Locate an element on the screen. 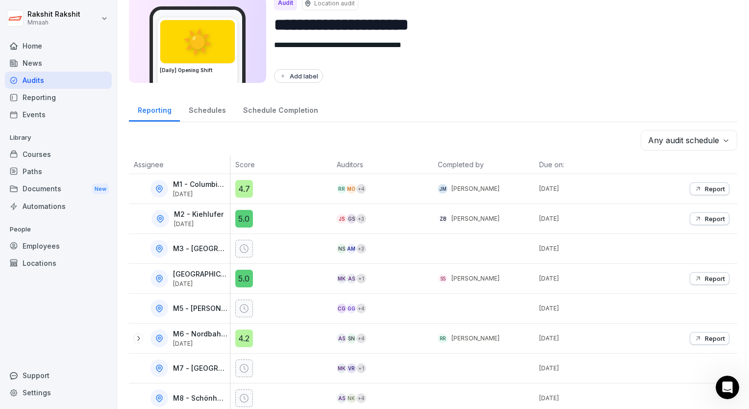 This screenshot has width=749, height=409. div: 4.2 is located at coordinates (244, 338).